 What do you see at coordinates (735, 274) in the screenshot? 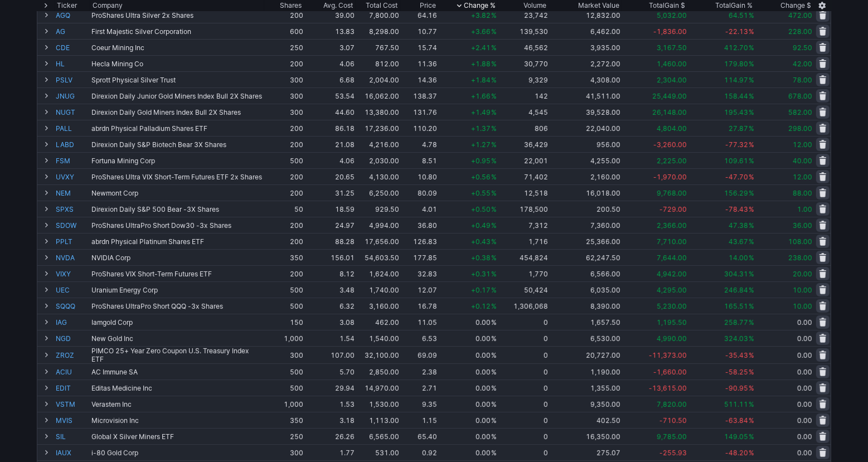
I see `span: 304.31` at bounding box center [735, 274].